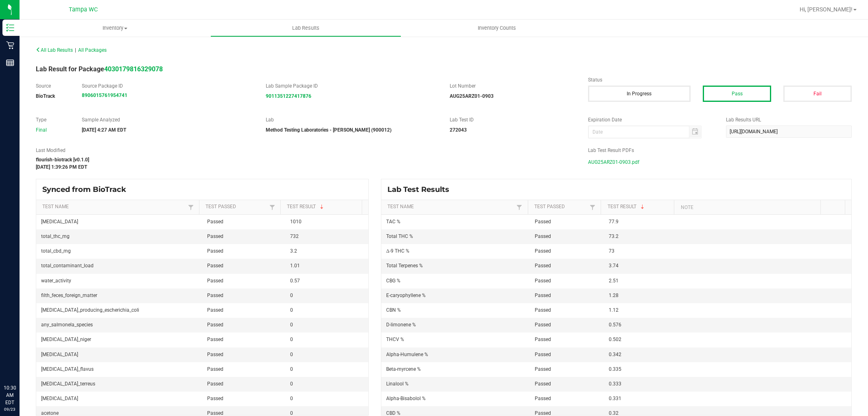 This screenshot has width=868, height=416. Describe the element at coordinates (393, 413) in the screenshot. I see `span: CBD %` at that location.